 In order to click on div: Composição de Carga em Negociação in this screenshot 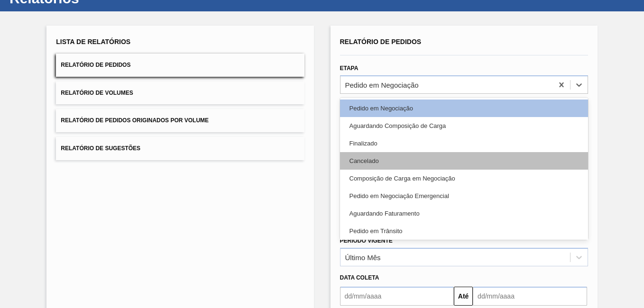, I will do `click(464, 178)`.